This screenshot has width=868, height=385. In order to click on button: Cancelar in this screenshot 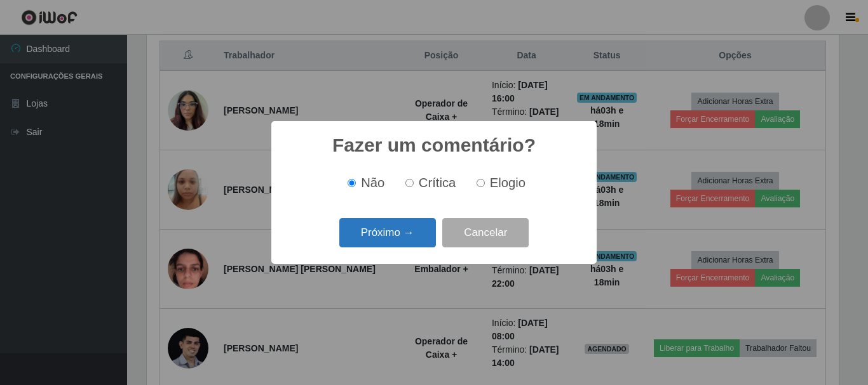, I will do `click(485, 233)`.